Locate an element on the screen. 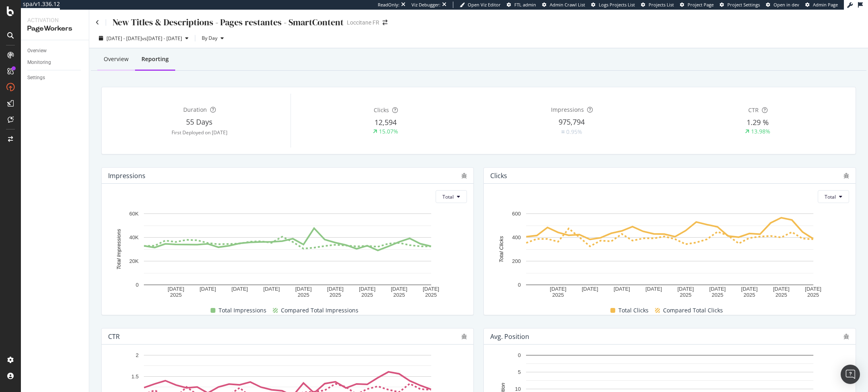 This screenshot has height=392, width=868. span: Project Page is located at coordinates (700, 4).